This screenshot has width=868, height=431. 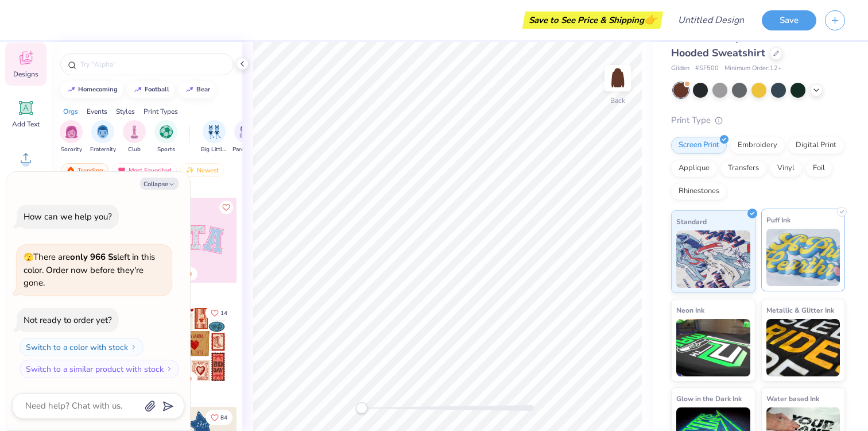 What do you see at coordinates (97, 111) in the screenshot?
I see `div: Events` at bounding box center [97, 111].